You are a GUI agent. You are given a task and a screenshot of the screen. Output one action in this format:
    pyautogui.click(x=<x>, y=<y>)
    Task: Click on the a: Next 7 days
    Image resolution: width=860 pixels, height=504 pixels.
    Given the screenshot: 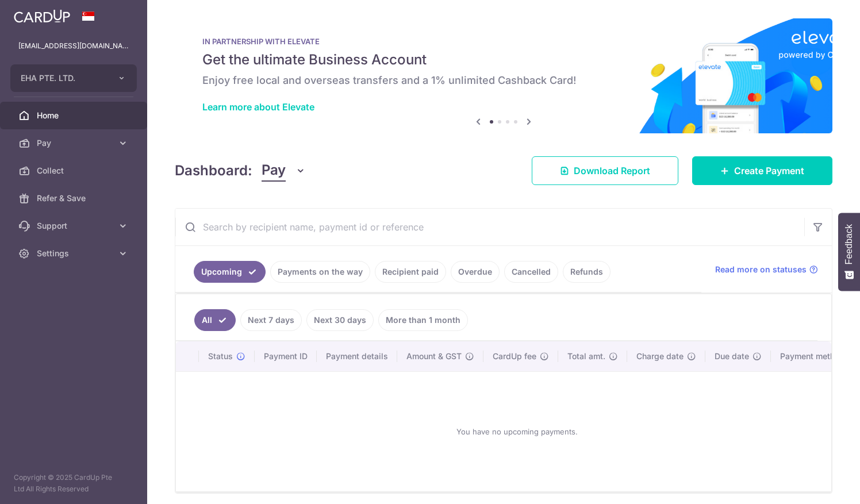 What is the action you would take?
    pyautogui.click(x=271, y=320)
    